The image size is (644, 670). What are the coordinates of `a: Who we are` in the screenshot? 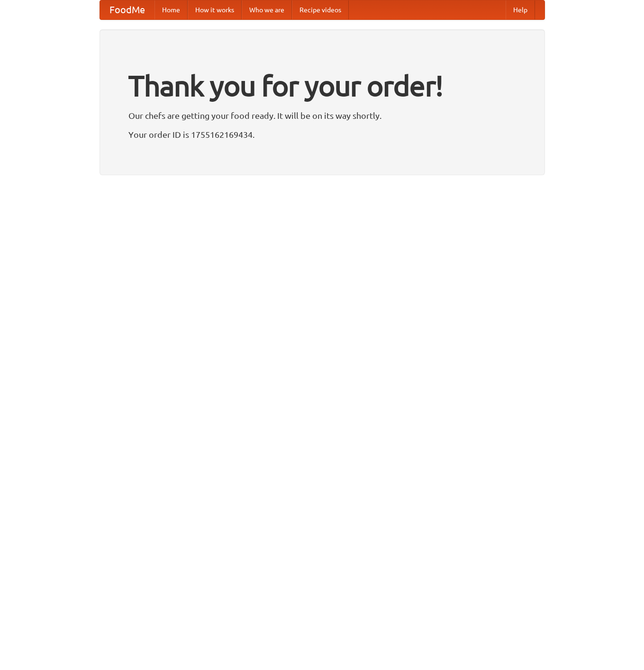 It's located at (266, 10).